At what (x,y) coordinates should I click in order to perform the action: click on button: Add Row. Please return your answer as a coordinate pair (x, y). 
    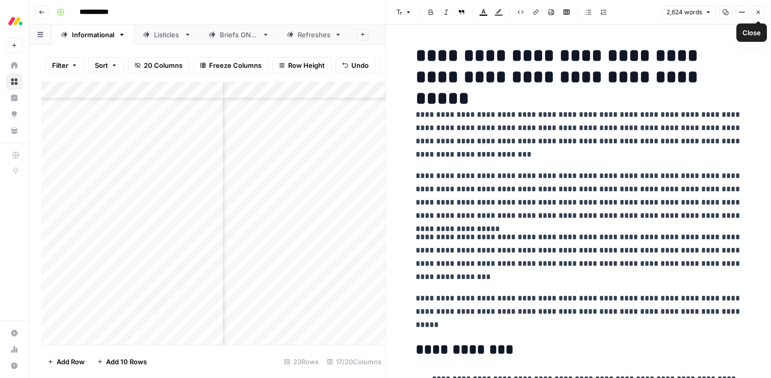
    Looking at the image, I should click on (66, 362).